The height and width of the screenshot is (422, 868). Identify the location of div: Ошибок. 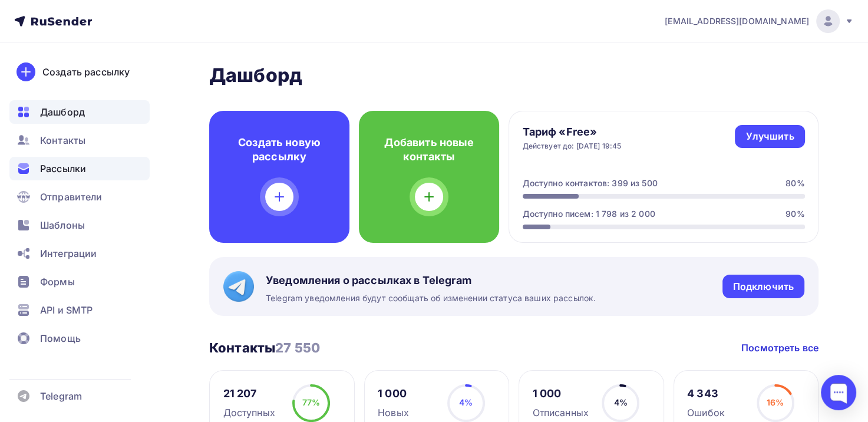
(706, 412).